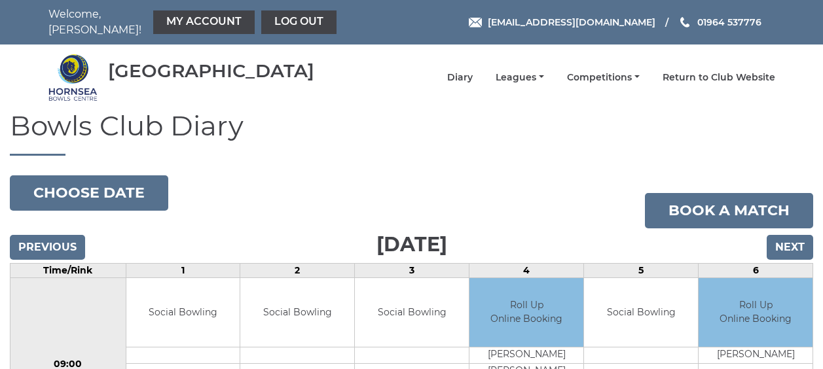 The height and width of the screenshot is (369, 823). I want to click on input: Previous, so click(47, 247).